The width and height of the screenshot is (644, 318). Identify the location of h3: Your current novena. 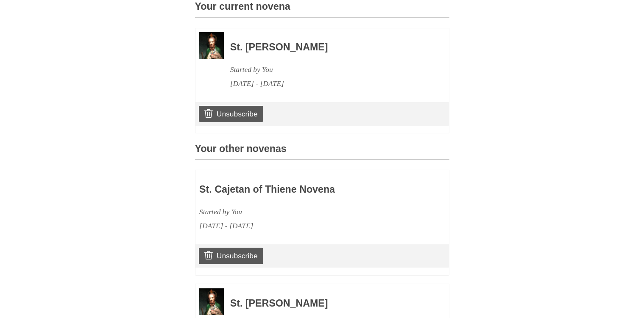
(322, 10).